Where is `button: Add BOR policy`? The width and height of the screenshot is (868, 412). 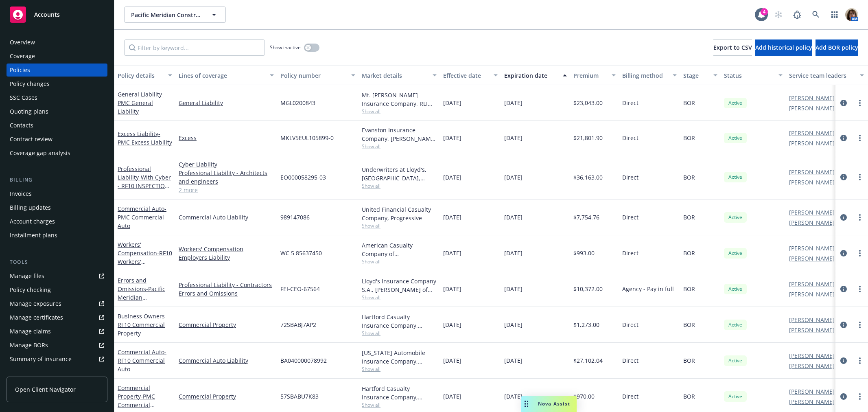 button: Add BOR policy is located at coordinates (836, 48).